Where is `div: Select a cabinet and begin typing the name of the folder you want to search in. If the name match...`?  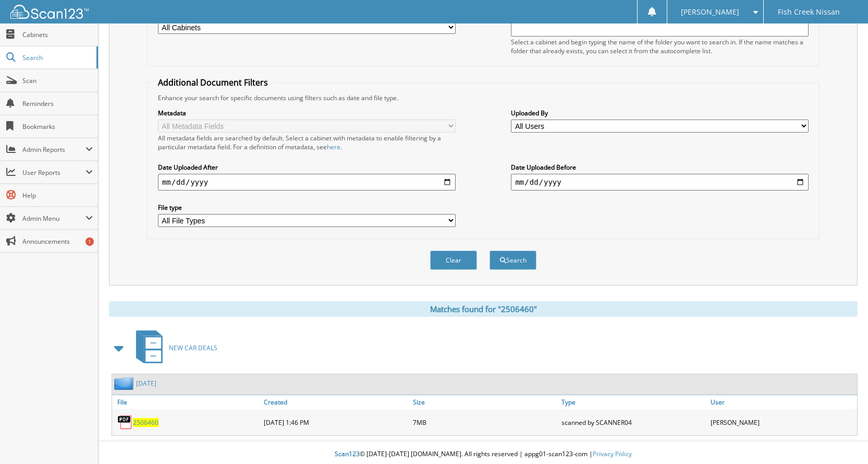
div: Select a cabinet and begin typing the name of the folder you want to search in. If the name match... is located at coordinates (660, 46).